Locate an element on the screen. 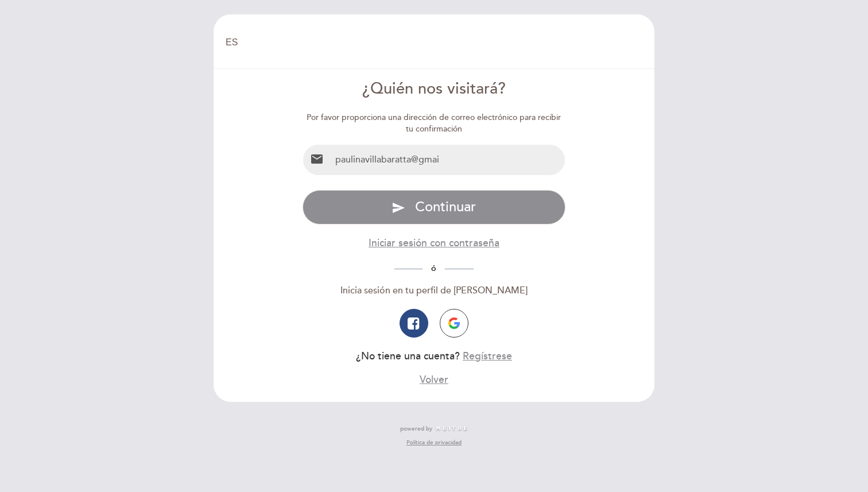  a: powered by is located at coordinates (434, 429).